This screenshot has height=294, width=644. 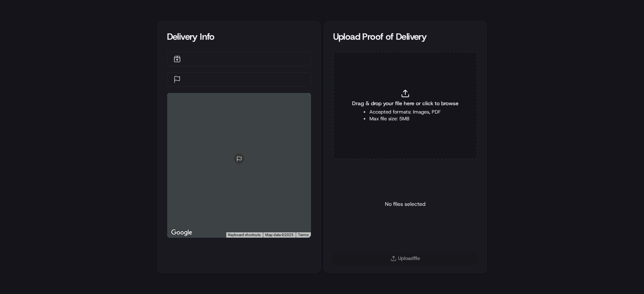 What do you see at coordinates (405, 204) in the screenshot?
I see `p: No files selected` at bounding box center [405, 204].